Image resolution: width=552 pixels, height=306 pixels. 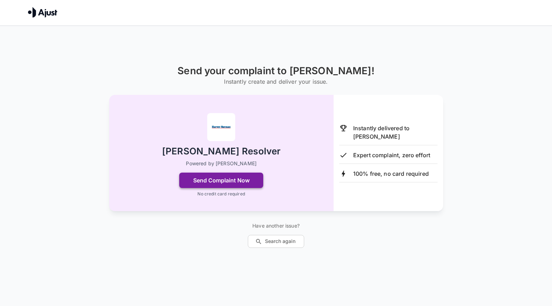 What do you see at coordinates (43, 12) in the screenshot?
I see `img: Ajust` at bounding box center [43, 12].